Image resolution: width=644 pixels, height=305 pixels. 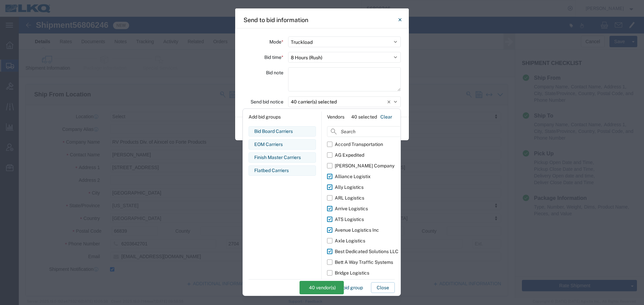 What do you see at coordinates (275, 73) in the screenshot?
I see `label: Bid note` at bounding box center [275, 73].